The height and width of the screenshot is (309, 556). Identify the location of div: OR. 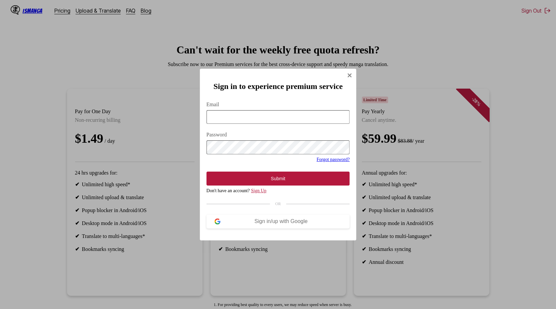
(278, 204).